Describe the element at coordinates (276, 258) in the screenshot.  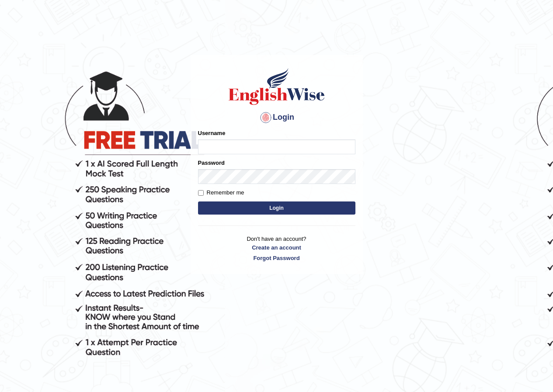
I see `a: Forgot Password` at that location.